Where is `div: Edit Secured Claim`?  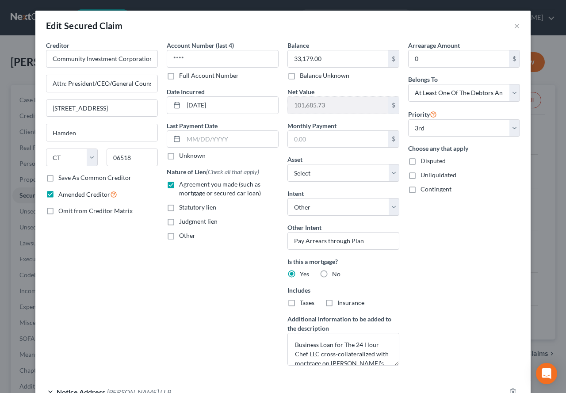 div: Edit Secured Claim is located at coordinates (84, 26).